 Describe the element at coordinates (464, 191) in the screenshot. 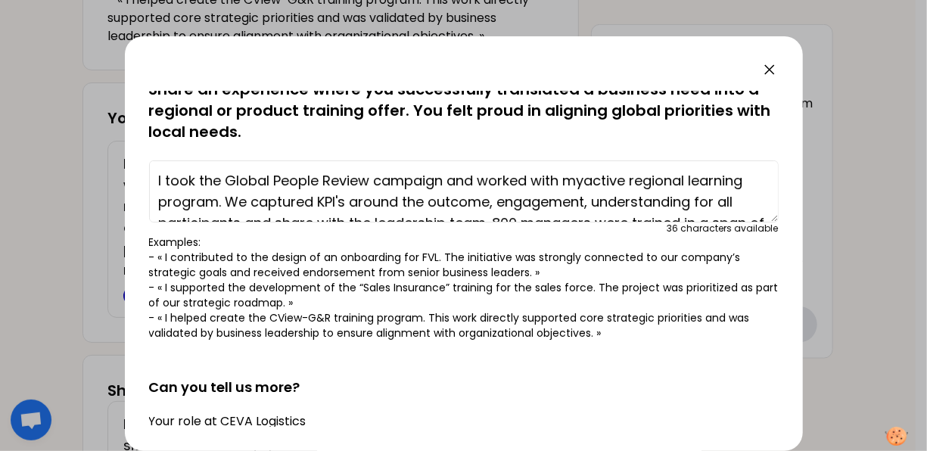

I see `textarea: I took the Global People Review campaign and worked with my Lactive regional learning program. We...` at that location.